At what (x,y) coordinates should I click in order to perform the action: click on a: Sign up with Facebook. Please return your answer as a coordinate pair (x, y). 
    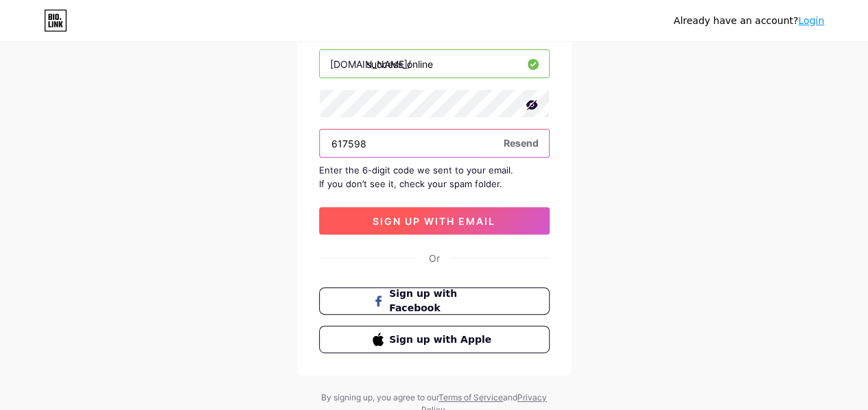
    Looking at the image, I should click on (434, 301).